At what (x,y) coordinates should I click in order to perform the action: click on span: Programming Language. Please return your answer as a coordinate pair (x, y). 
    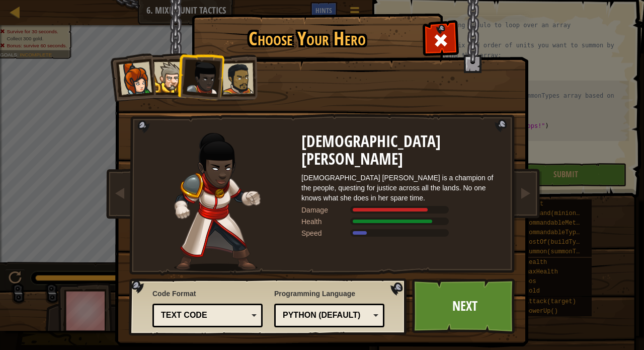
    Looking at the image, I should click on (329, 294).